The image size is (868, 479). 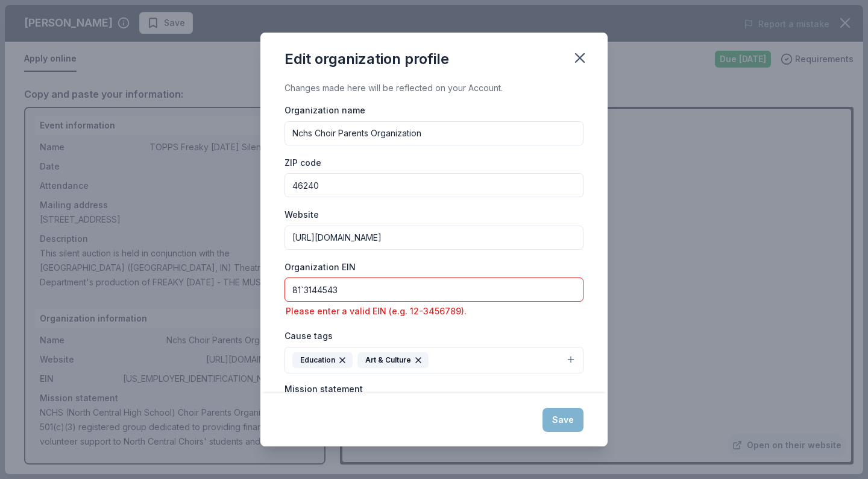 I want to click on div: Please enter a valid EIN (e.g. 12-3456789)., so click(x=434, y=312).